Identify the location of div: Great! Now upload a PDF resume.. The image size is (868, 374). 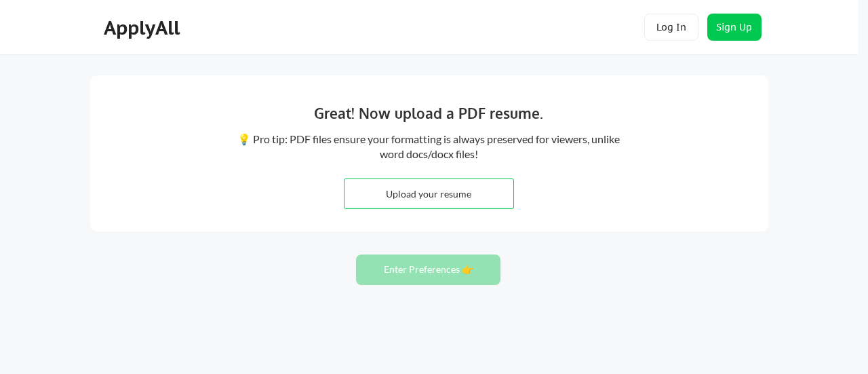
(428, 113).